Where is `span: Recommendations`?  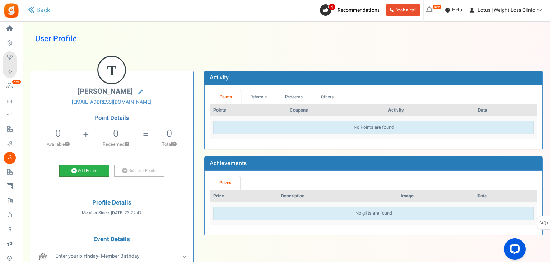
span: Recommendations is located at coordinates (358, 10).